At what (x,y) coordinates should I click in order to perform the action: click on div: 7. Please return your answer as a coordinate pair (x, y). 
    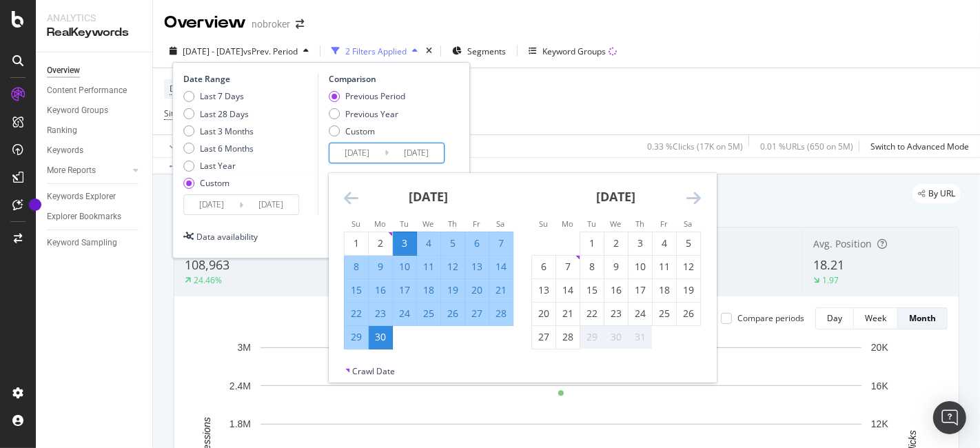
    Looking at the image, I should click on (568, 266).